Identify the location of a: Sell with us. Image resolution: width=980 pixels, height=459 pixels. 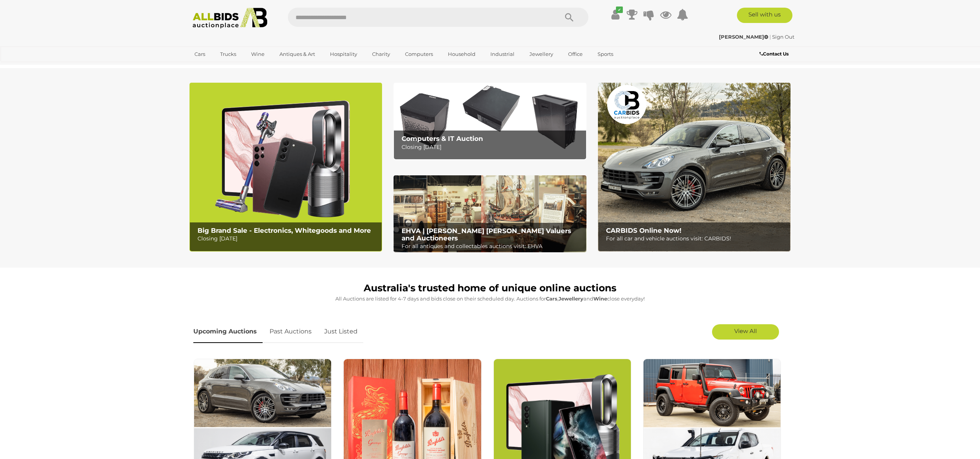
(764, 15).